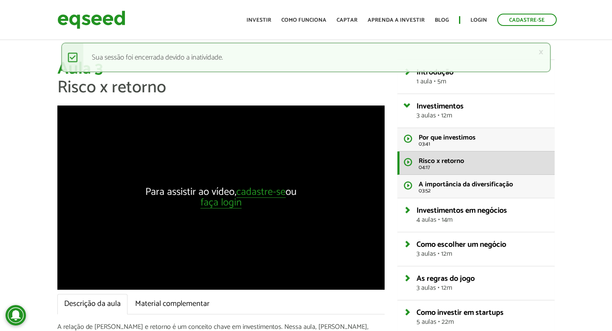  Describe the element at coordinates (482, 249) in the screenshot. I see `a: Como escolher um negócio3 aulas • 12m` at that location.